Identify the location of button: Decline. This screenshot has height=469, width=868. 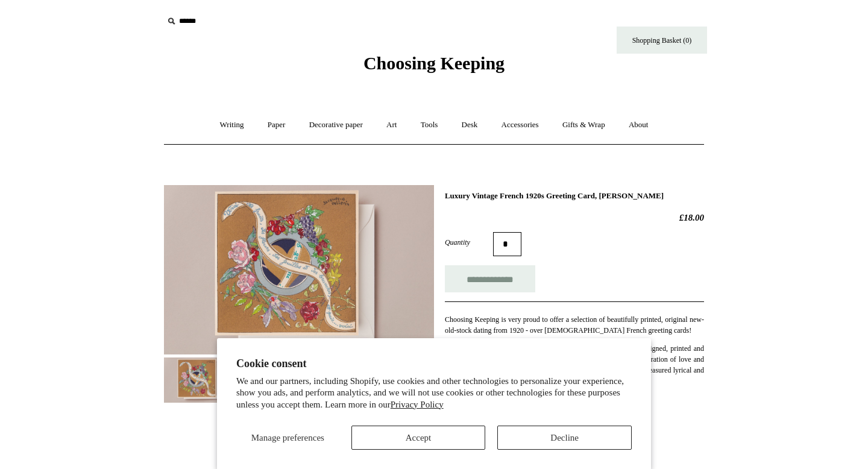
(564, 438).